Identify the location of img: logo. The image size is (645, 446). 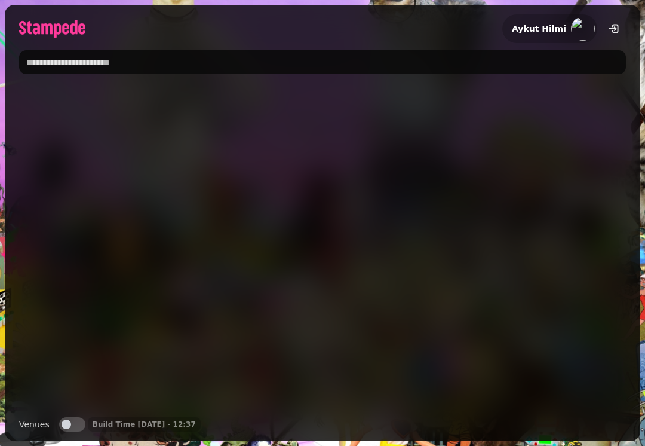
(52, 29).